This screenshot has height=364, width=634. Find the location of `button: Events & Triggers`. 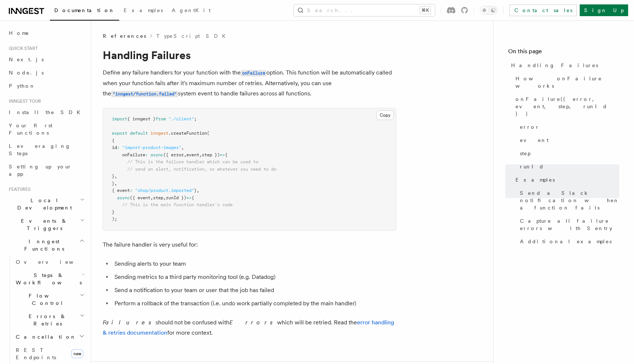

button: Events & Triggers is located at coordinates (46, 224).